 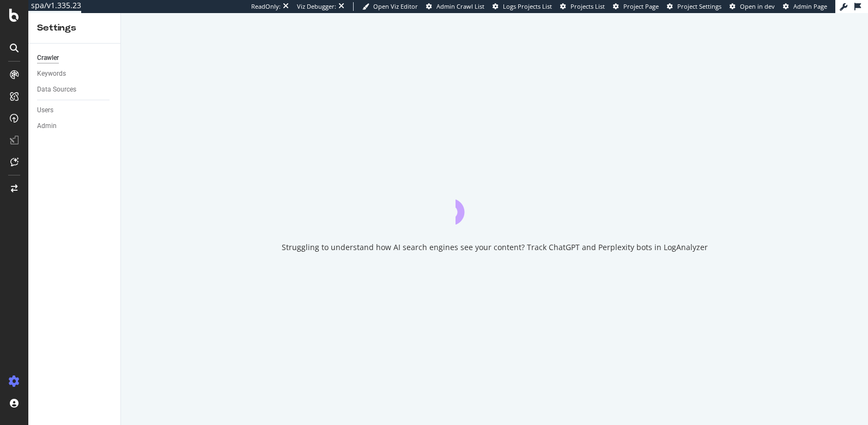 What do you see at coordinates (75, 89) in the screenshot?
I see `a: Data Sources` at bounding box center [75, 89].